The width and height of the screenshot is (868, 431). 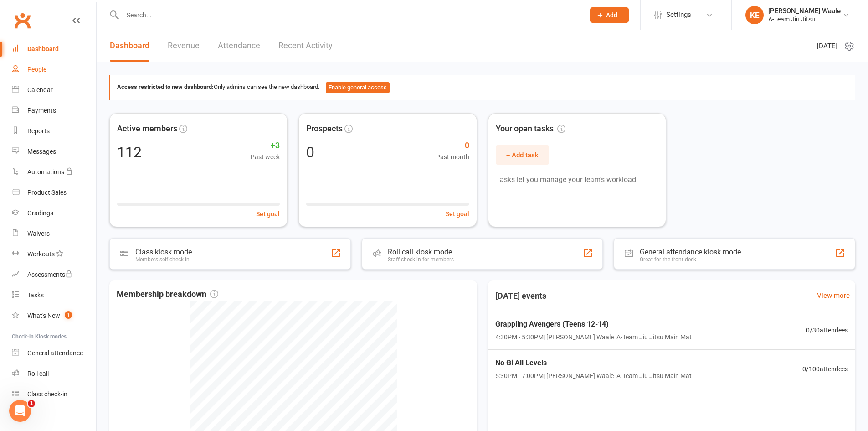 I want to click on div: Reports, so click(x=38, y=131).